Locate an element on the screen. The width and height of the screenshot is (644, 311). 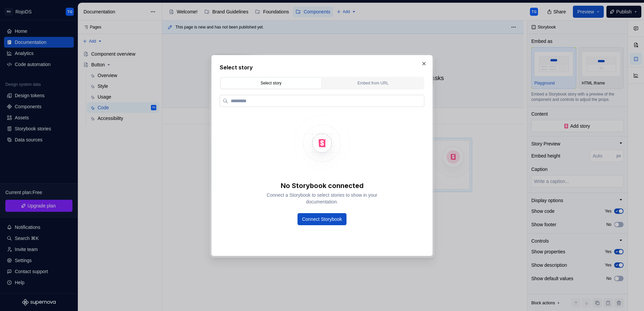
button: Connect Storybook is located at coordinates (322, 219).